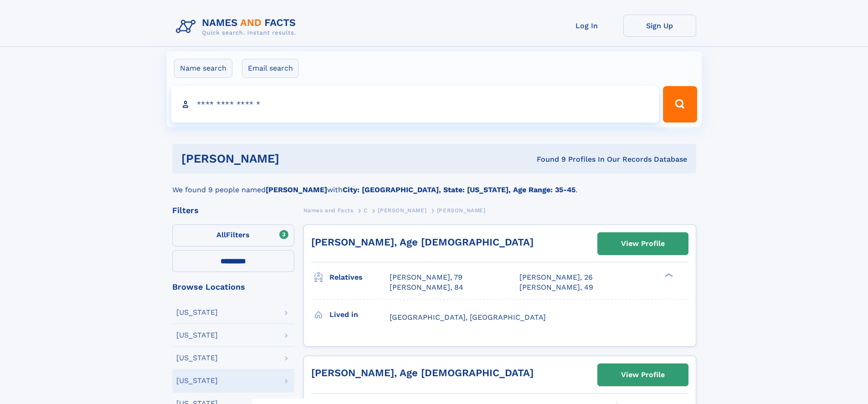 The image size is (868, 404). I want to click on label: Name search, so click(203, 68).